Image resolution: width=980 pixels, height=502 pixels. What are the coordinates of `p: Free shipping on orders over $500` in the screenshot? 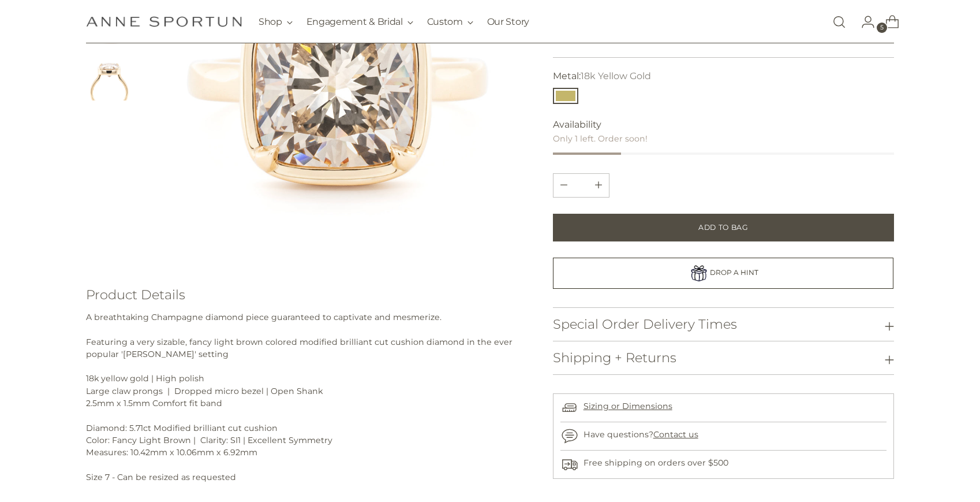 It's located at (656, 463).